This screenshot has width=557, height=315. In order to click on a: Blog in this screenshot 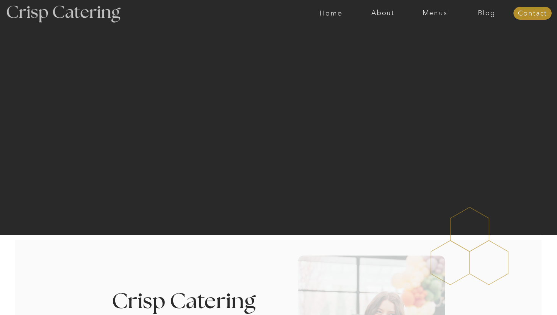, I will do `click(486, 13)`.